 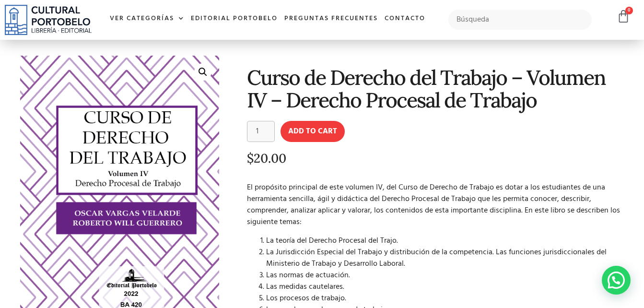 I want to click on input: Product quantity, so click(x=261, y=132).